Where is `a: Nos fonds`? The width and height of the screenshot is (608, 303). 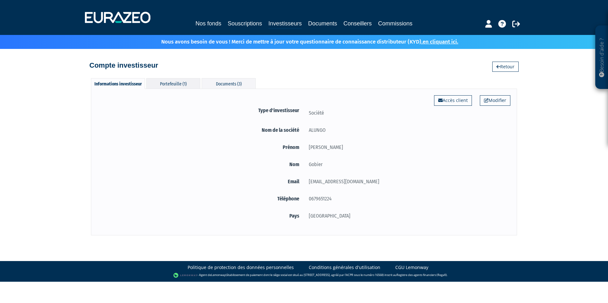
a: Nos fonds is located at coordinates (208, 24).